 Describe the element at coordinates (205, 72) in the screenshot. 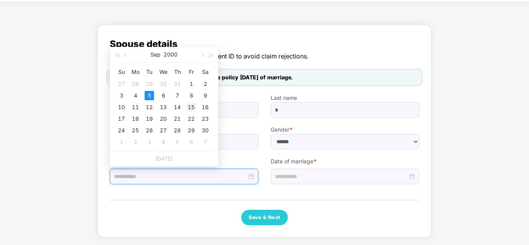

I see `th: Sa` at that location.